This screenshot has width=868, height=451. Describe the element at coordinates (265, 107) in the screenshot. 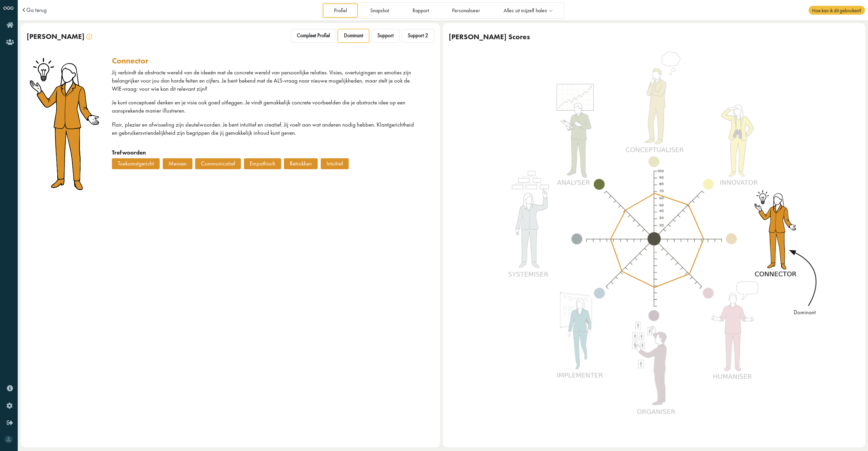

I see `p: Je kunt conceptueel denken en je visie ook goed uitleggen. Je vindt gemakkelijk concrete voorbeel...` at that location.